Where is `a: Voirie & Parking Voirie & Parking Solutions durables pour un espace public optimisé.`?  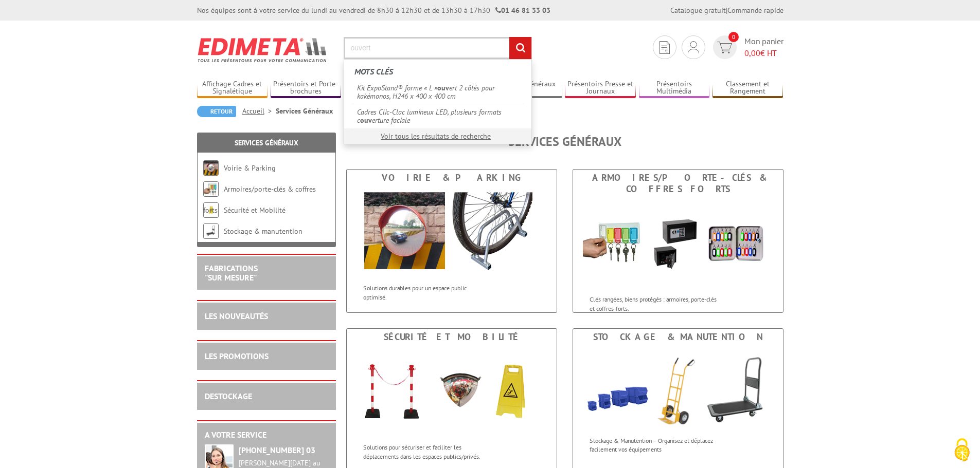 a: Voirie & Parking Voirie & Parking Solutions durables pour un espace public optimisé. is located at coordinates (452, 241).